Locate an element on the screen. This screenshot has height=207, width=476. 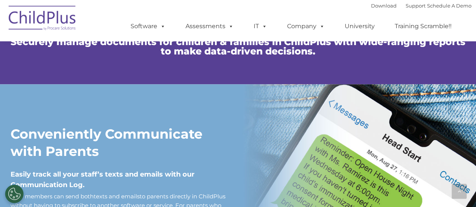
img: ChildPlus by Procare Solutions is located at coordinates (43, 19).